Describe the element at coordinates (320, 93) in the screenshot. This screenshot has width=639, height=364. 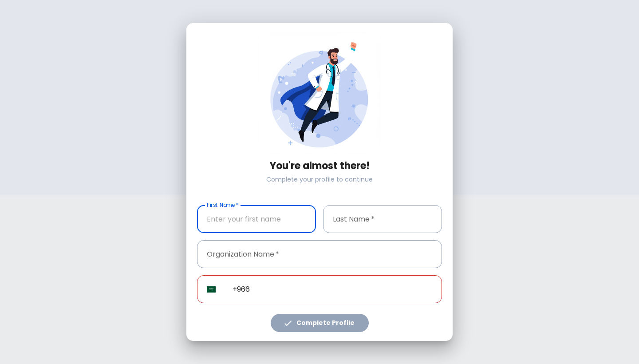
I see `img: doctor` at that location.